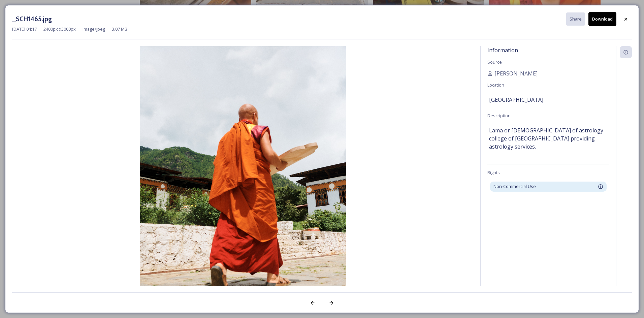 Image resolution: width=644 pixels, height=318 pixels. I want to click on img: _SCH1465.jpg, so click(243, 175).